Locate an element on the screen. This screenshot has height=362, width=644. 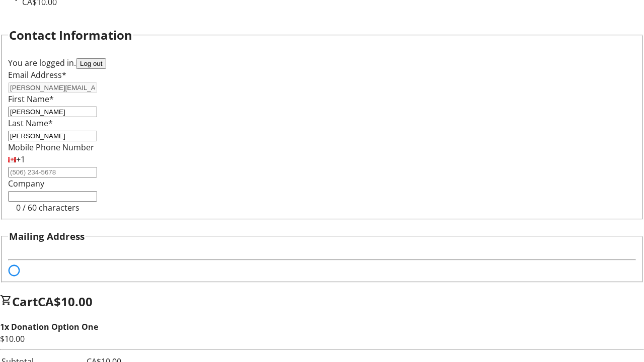
tr-character-limit: 0 / 60 characters is located at coordinates (48, 208).